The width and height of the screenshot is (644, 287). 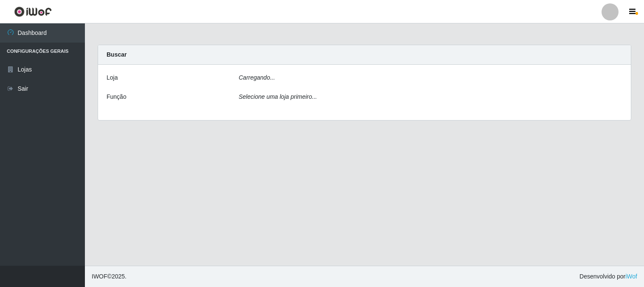 What do you see at coordinates (609, 276) in the screenshot?
I see `span: Desenvolvido por` at bounding box center [609, 276].